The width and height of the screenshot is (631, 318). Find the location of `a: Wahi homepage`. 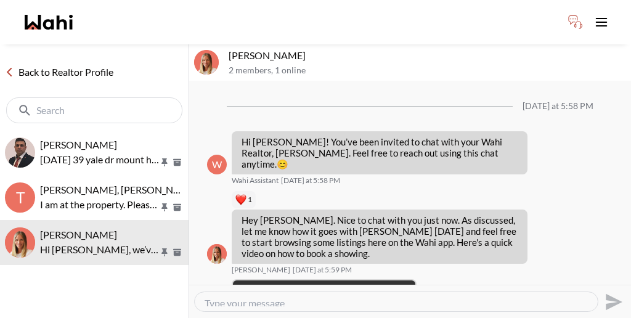

a: Wahi homepage is located at coordinates (49, 22).